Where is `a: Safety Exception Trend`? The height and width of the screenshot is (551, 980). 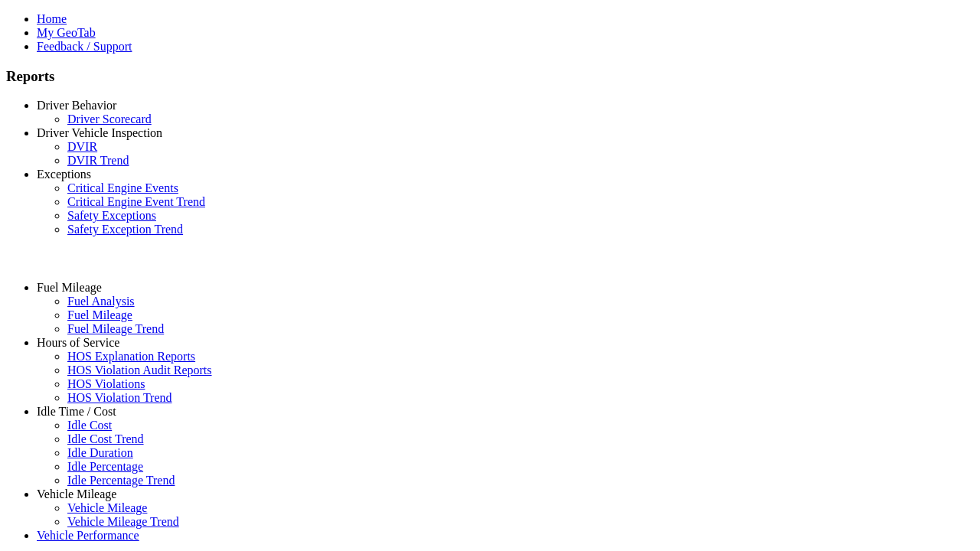
a: Safety Exception Trend is located at coordinates (124, 229).